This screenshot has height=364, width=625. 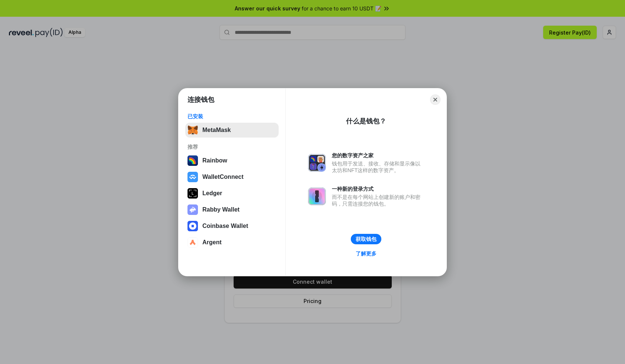 I want to click on button: Argent, so click(x=232, y=242).